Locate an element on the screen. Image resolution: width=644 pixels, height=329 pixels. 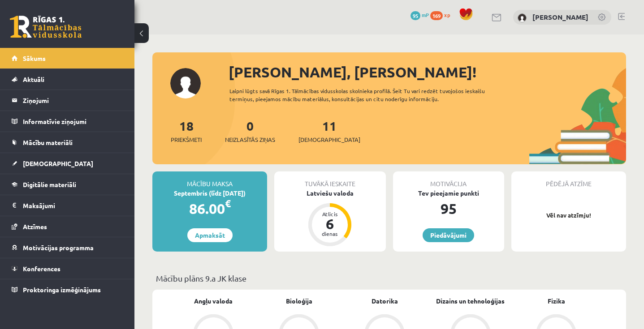
span: Neizlasītās ziņas is located at coordinates (250, 140).